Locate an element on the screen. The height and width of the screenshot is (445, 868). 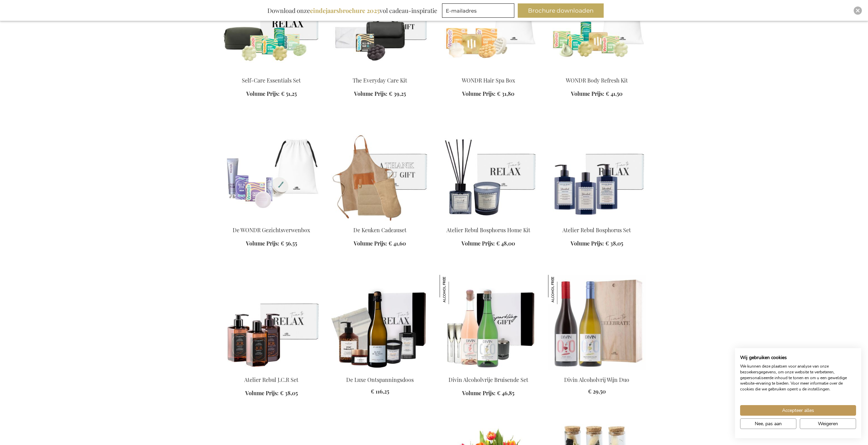
span: € 56,55 is located at coordinates (289, 243).